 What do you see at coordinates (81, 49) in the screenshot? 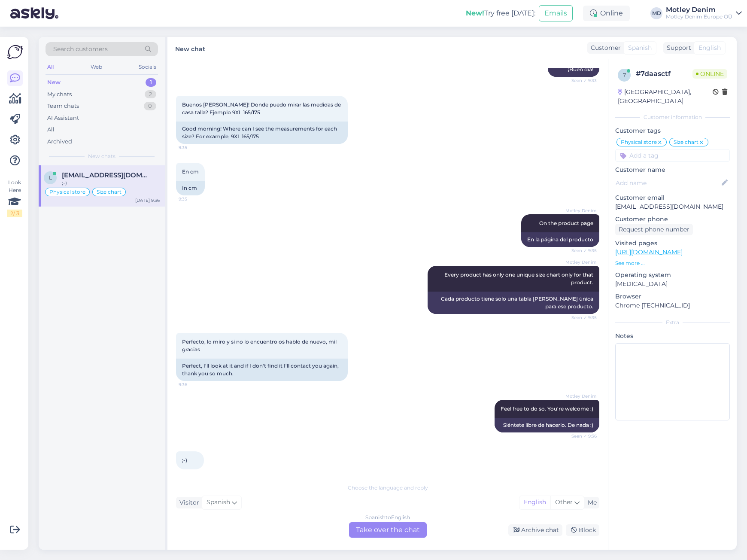
I see `span: Search customers` at bounding box center [81, 49].